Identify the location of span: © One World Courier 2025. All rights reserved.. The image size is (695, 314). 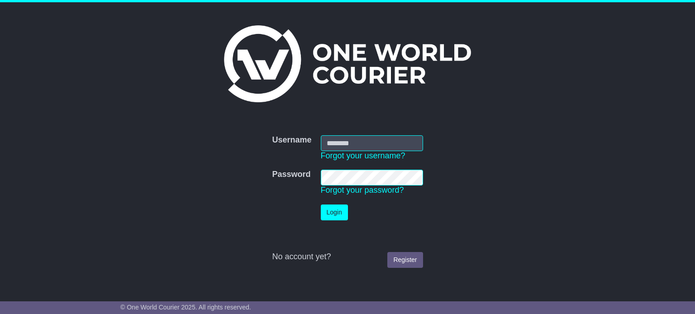
(186, 307).